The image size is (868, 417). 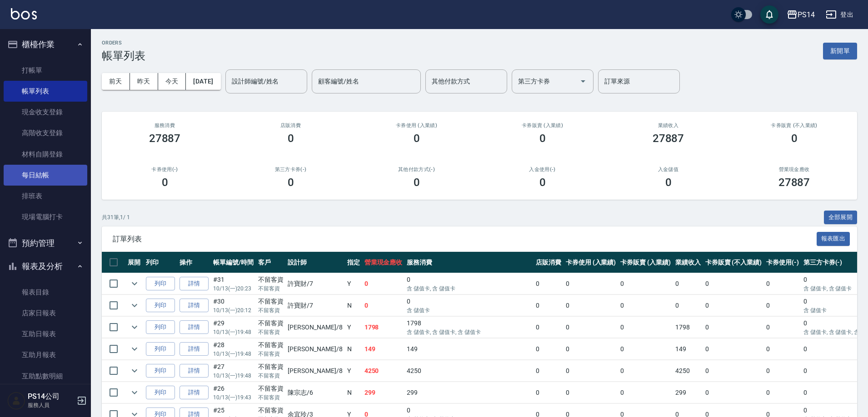 What do you see at coordinates (841, 217) in the screenshot?
I see `button: 全部展開` at bounding box center [841, 217].